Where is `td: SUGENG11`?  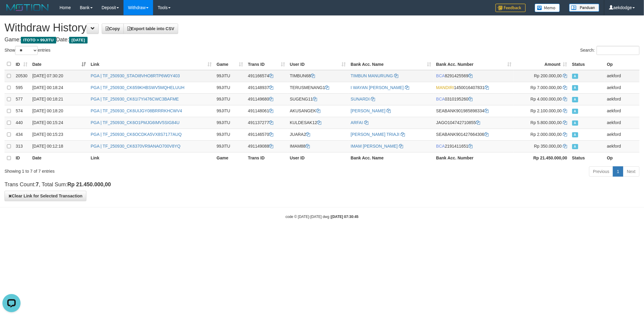
td: SUGENG11 is located at coordinates (318, 100).